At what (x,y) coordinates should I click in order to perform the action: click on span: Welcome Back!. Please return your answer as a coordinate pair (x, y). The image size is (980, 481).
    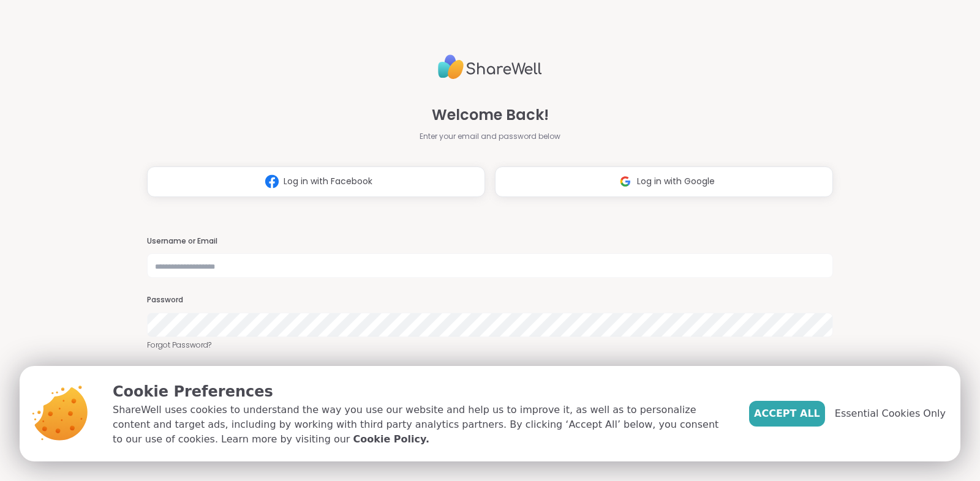
    Looking at the image, I should click on (490, 115).